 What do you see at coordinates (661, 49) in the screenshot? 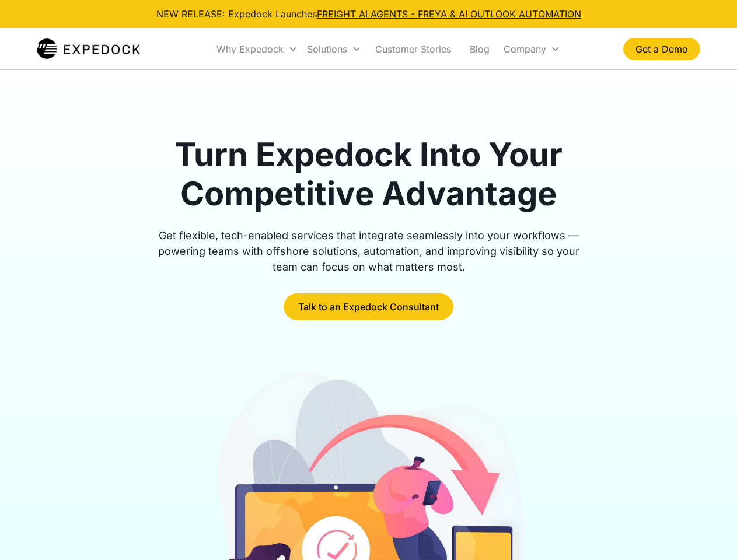
I see `a: Get a Demo` at bounding box center [661, 49].